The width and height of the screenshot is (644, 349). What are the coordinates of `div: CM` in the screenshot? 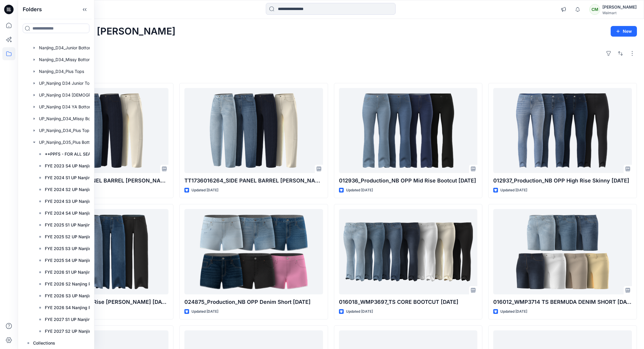 It's located at (595, 9).